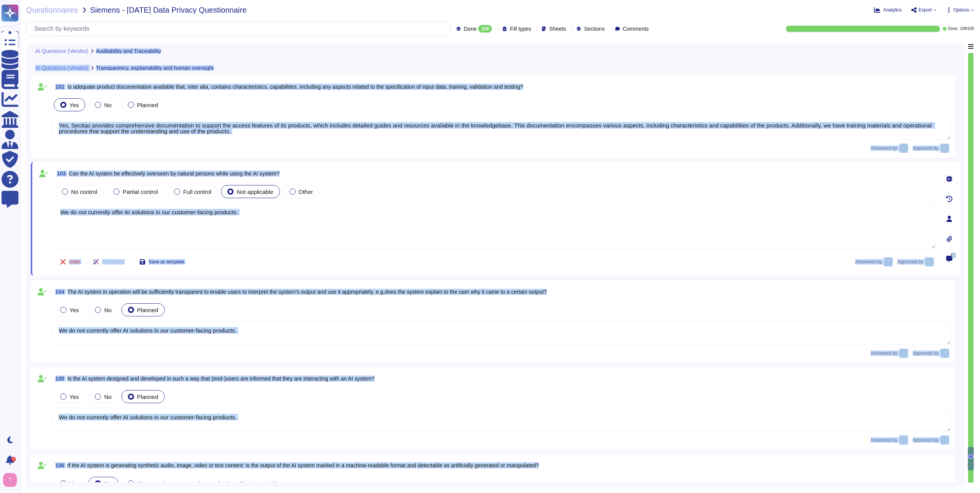 The height and width of the screenshot is (493, 980). Describe the element at coordinates (240, 28) in the screenshot. I see `input: Search by keywords` at that location.